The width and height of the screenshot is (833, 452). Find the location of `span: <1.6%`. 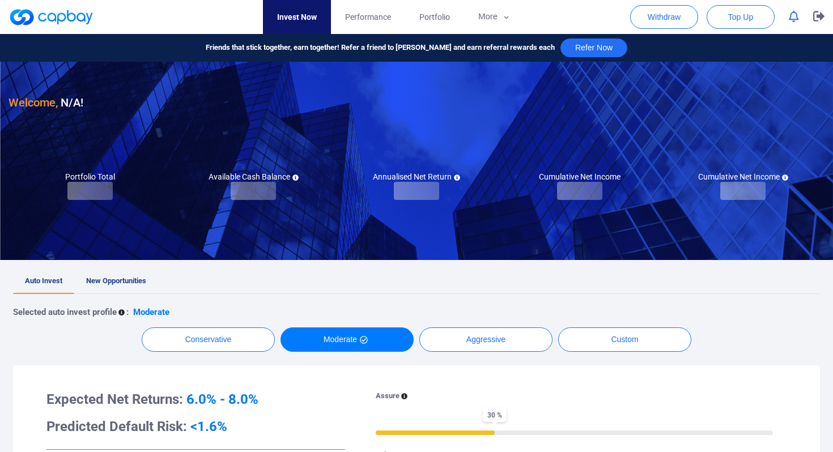

span: <1.6% is located at coordinates (209, 427).